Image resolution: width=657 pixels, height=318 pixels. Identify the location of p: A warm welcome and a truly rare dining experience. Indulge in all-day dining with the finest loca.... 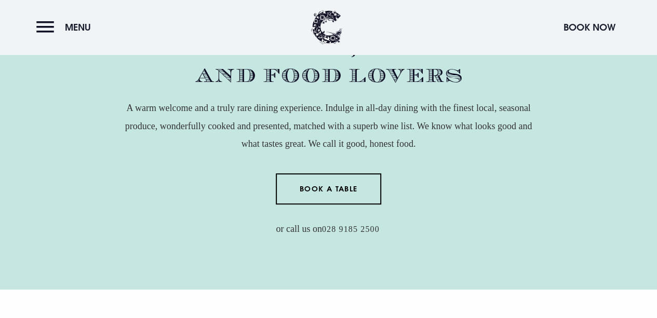
(328, 126).